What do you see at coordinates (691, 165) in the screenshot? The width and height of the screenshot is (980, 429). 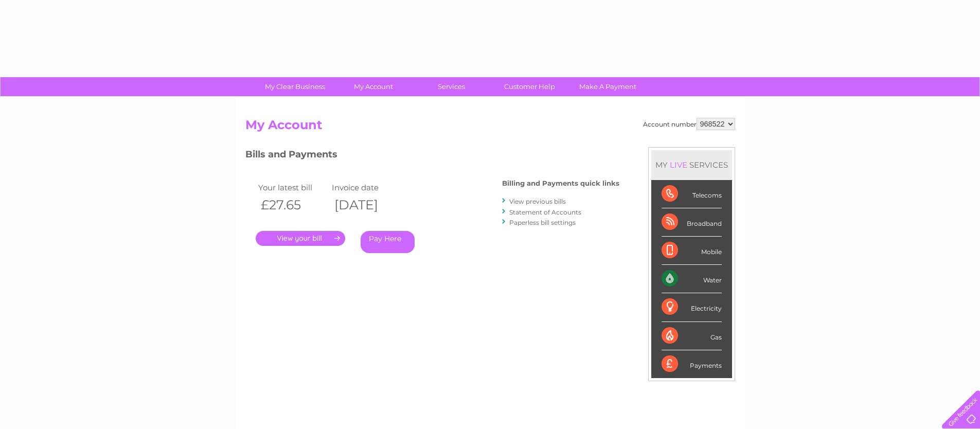 I see `div: MY SERVICES` at bounding box center [691, 165].